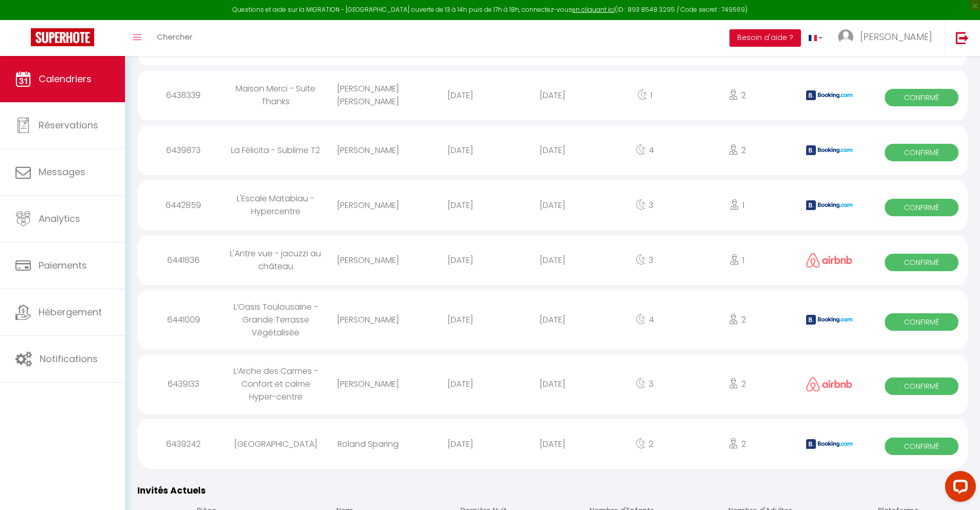  Describe the element at coordinates (593, 9) in the screenshot. I see `a: en cliquant ici` at that location.